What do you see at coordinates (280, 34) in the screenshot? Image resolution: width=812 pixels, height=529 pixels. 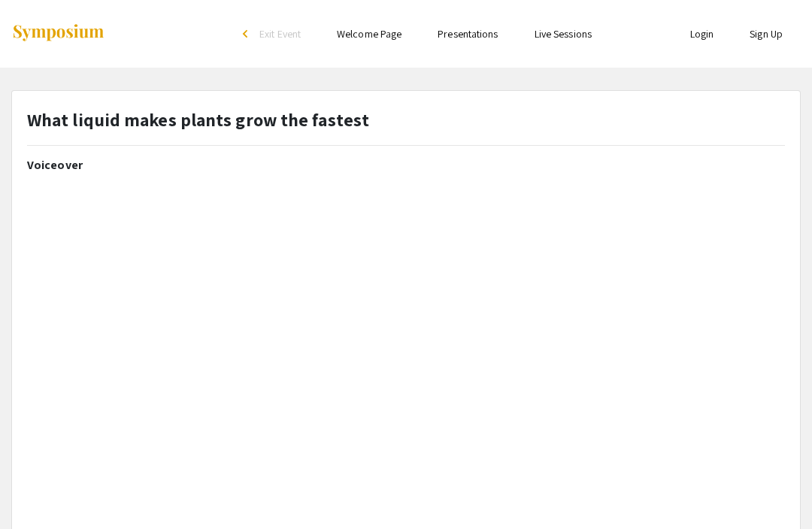 I see `span: Exit Event` at bounding box center [280, 34].